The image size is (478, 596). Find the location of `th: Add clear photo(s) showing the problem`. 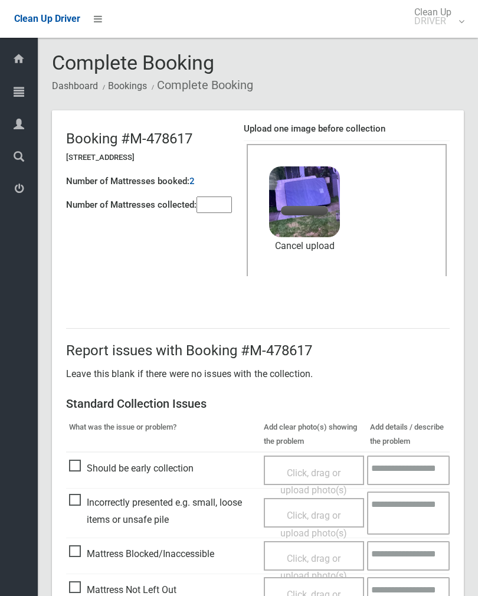

th: Add clear photo(s) showing the problem is located at coordinates (314, 434).